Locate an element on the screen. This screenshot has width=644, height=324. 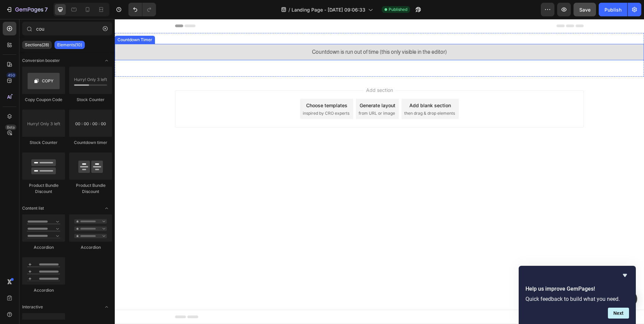
div: Generate layout is located at coordinates (262, 86).